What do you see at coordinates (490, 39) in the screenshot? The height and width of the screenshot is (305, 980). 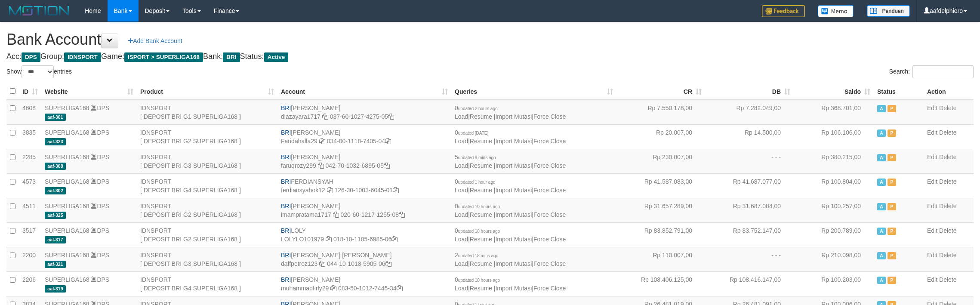 I see `h1: Bank Account` at bounding box center [490, 39].